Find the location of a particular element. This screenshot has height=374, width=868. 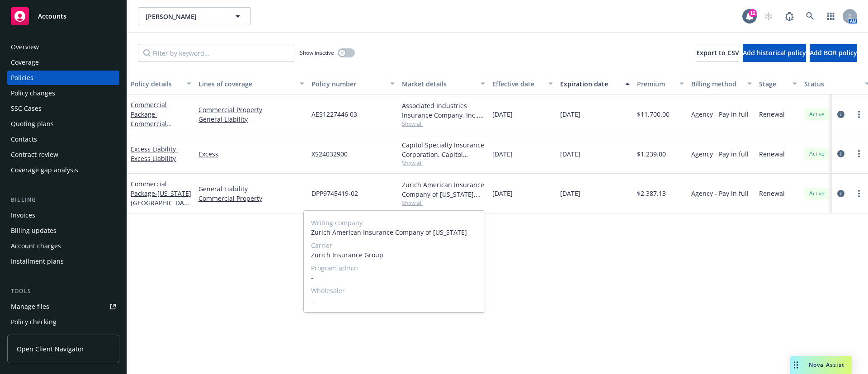

div: Policies is located at coordinates (22, 77).